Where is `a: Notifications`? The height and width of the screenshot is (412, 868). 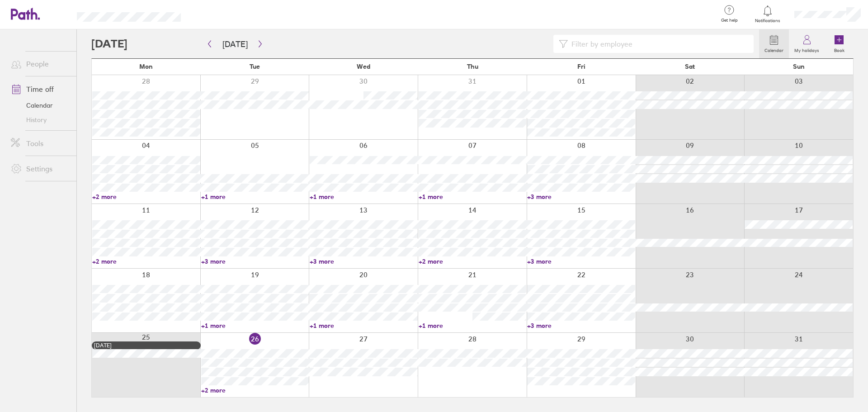 a: Notifications is located at coordinates (767, 14).